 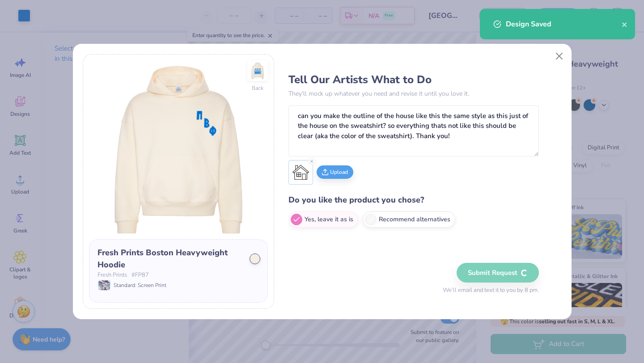 What do you see at coordinates (178, 150) in the screenshot?
I see `img: Front` at bounding box center [178, 150].